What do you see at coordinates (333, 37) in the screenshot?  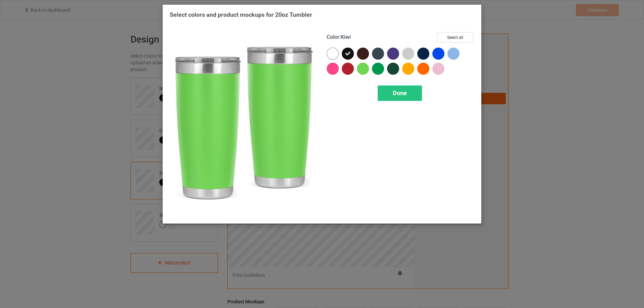 I see `span: Color` at bounding box center [333, 37].